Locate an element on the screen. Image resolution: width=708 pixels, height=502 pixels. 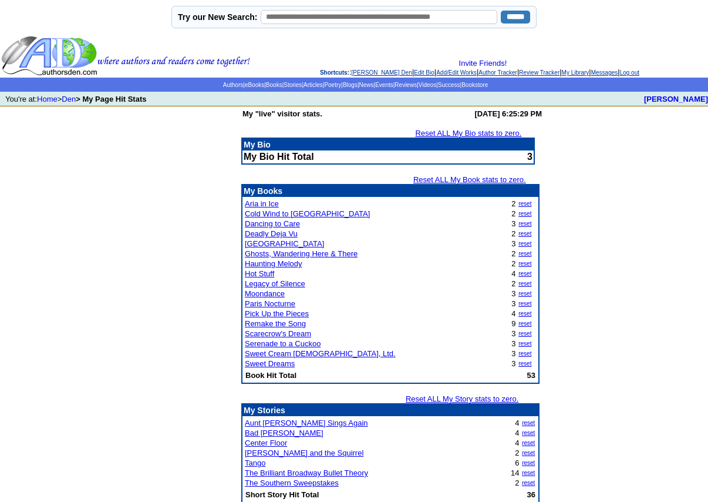
a: Den is located at coordinates (69, 99).